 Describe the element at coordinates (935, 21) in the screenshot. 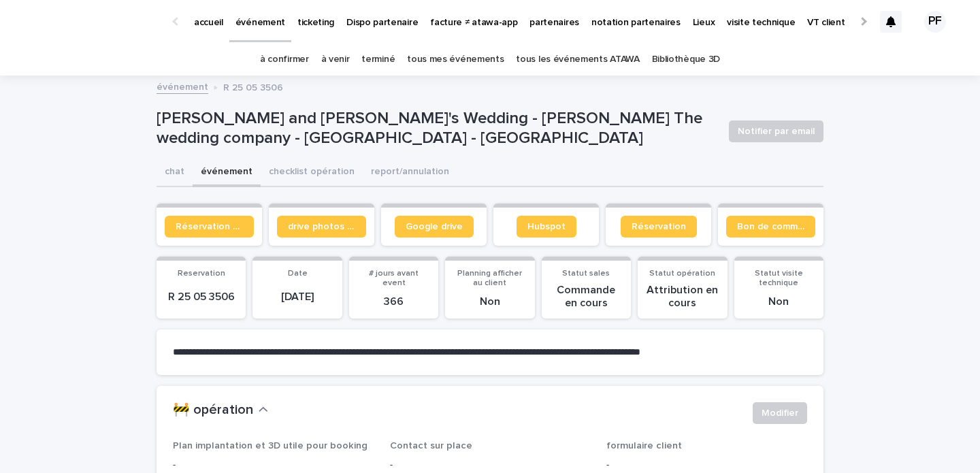

I see `div: PF` at that location.